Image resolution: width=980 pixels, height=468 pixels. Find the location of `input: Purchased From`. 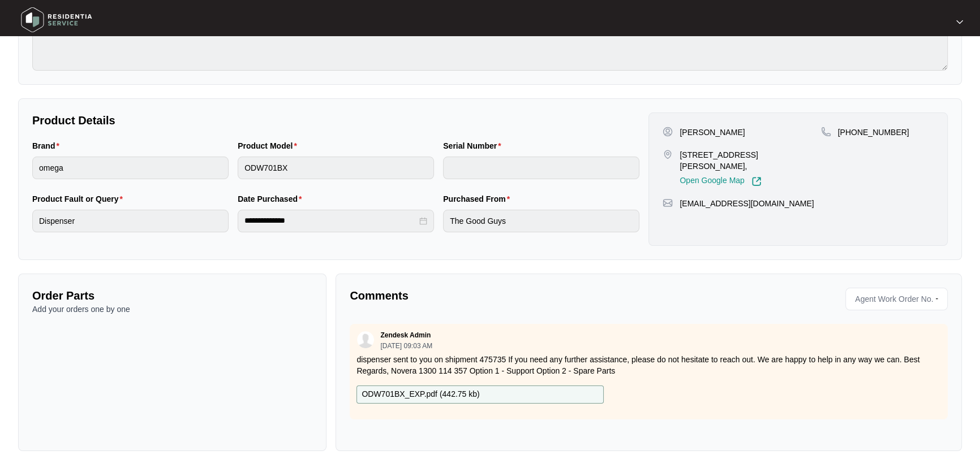

input: Purchased From is located at coordinates (541, 221).